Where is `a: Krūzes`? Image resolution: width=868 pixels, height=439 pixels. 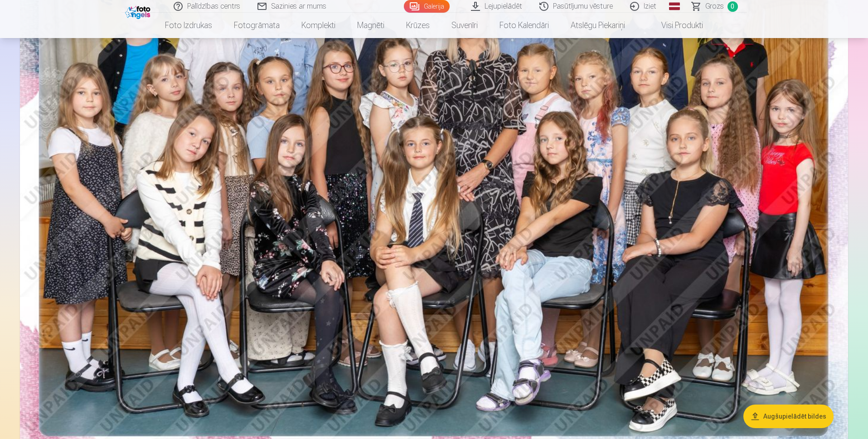 a: Krūzes is located at coordinates (418, 25).